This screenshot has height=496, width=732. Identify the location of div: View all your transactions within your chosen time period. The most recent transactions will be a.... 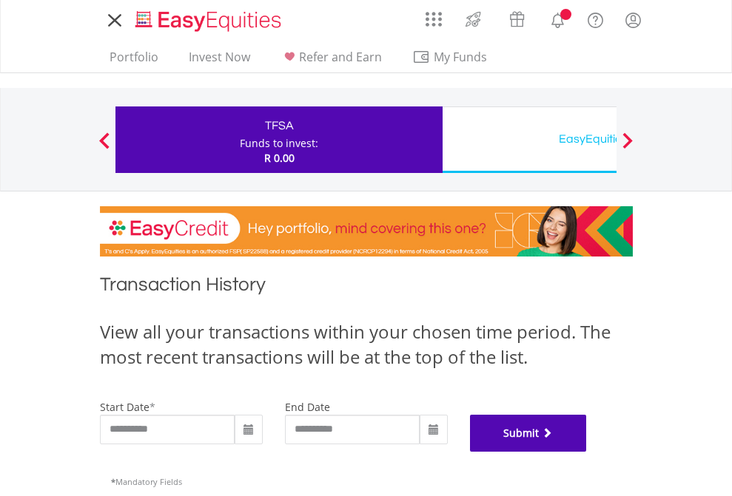
(366, 345).